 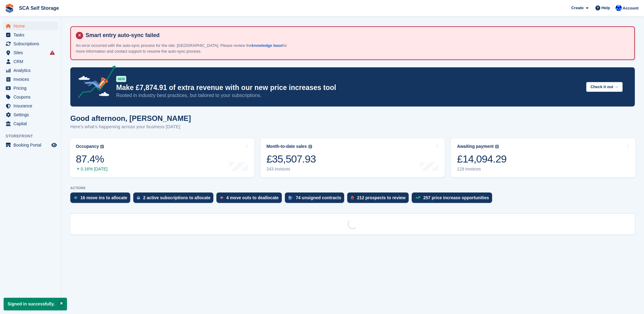 I want to click on span: Capital, so click(x=32, y=123).